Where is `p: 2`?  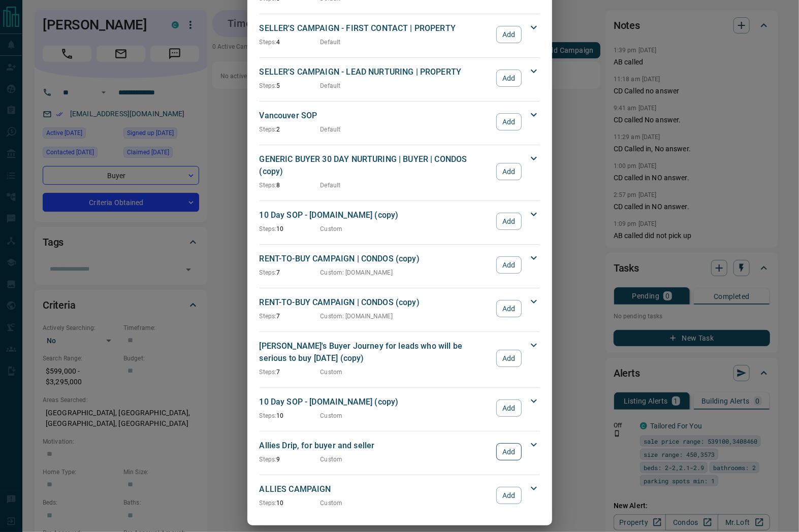 p: 2 is located at coordinates (290, 129).